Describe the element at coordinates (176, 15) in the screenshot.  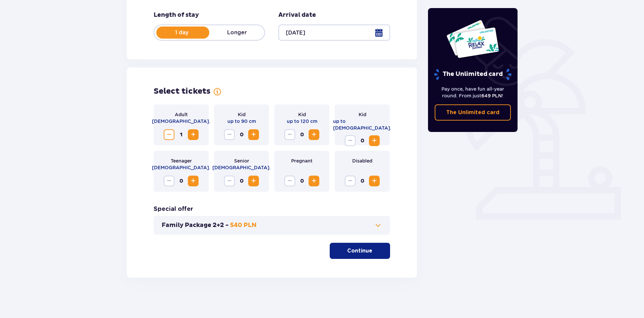
I see `p: Length of stay` at that location.